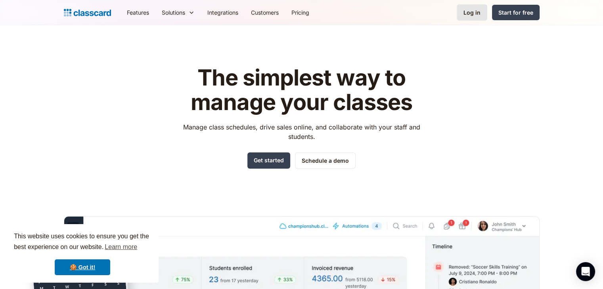 The width and height of the screenshot is (603, 289). I want to click on a: dismiss cookie message, so click(82, 267).